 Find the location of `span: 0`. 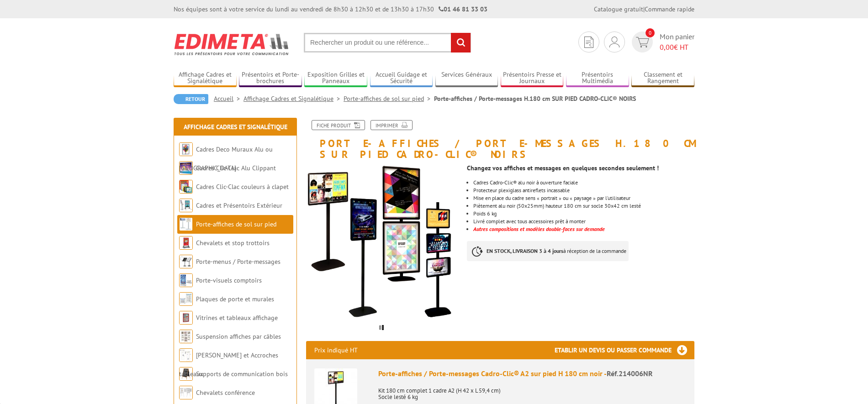

span: 0 is located at coordinates (650, 33).